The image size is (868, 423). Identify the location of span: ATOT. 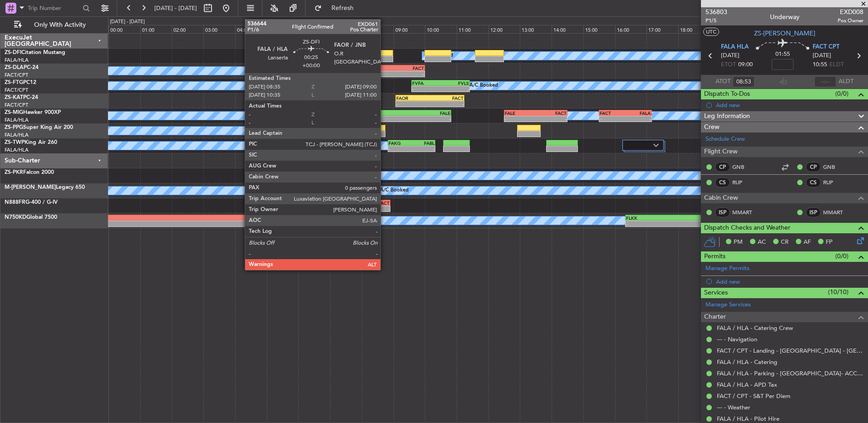
(722, 82).